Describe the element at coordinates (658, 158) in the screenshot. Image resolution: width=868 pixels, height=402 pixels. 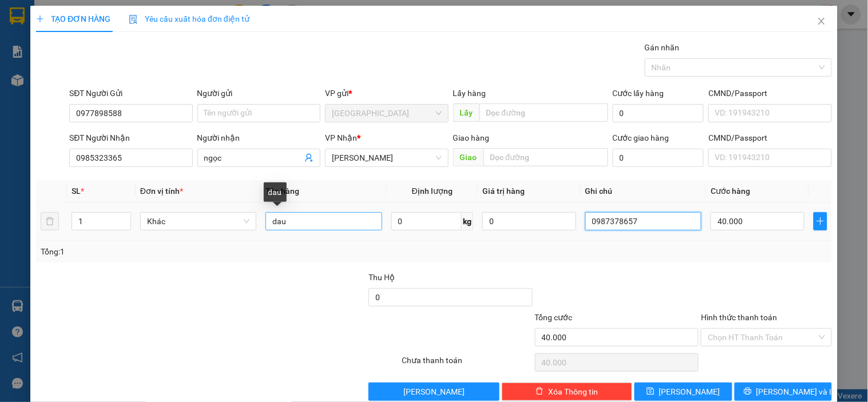
I see `input: Cước giao hàng` at that location.